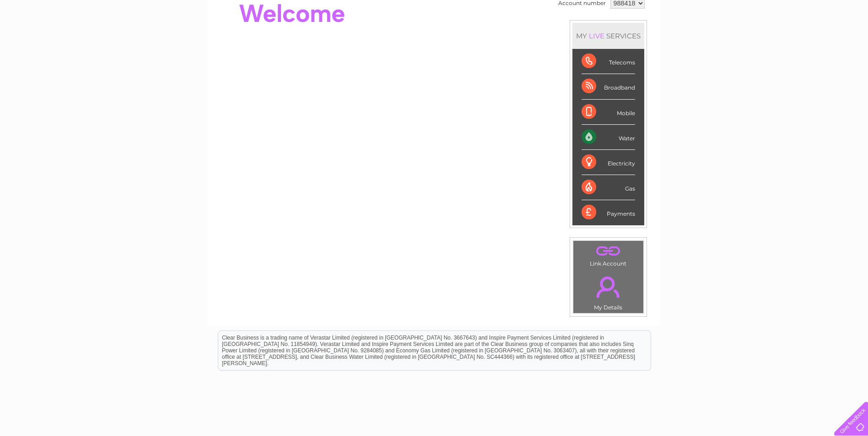 The width and height of the screenshot is (868, 436). Describe the element at coordinates (608, 36) in the screenshot. I see `div: MY SERVICES` at that location.